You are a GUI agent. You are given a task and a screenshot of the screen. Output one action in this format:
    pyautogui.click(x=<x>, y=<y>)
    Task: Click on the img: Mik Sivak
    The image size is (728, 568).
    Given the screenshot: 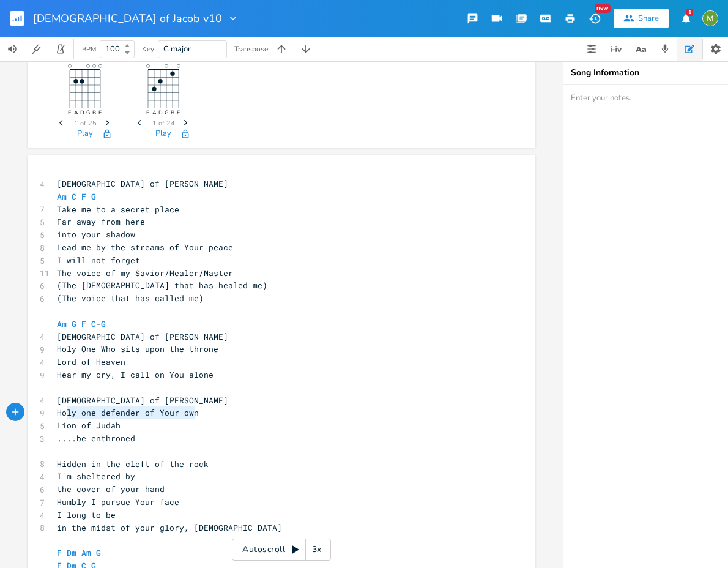 What is the action you would take?
    pyautogui.click(x=710, y=19)
    